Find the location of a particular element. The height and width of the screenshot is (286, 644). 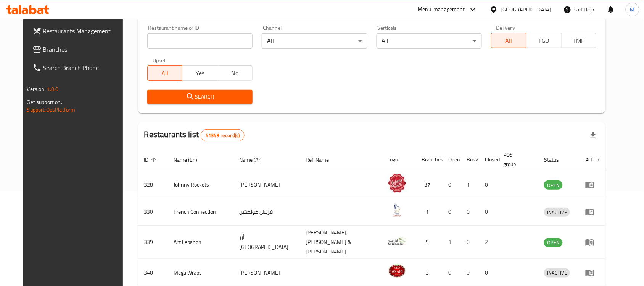

span: TMP is located at coordinates (579, 41).